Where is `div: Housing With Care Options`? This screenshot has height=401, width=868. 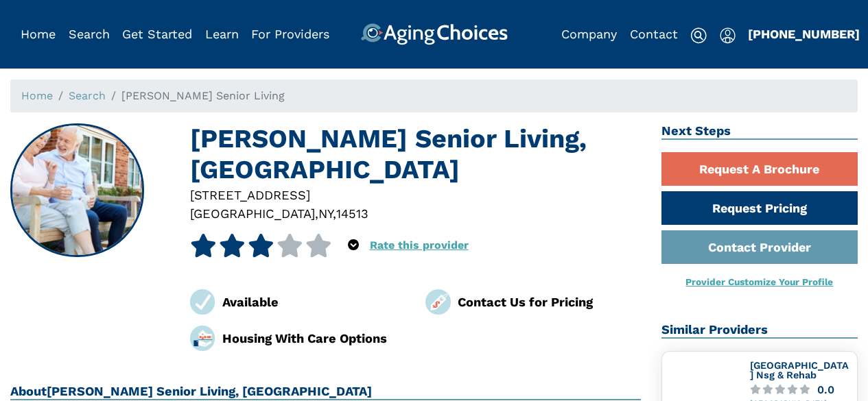 div: Housing With Care Options is located at coordinates (313, 338).